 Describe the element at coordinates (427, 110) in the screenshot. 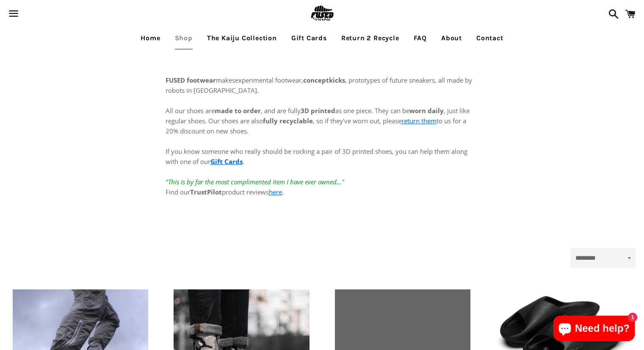

I see `strong: worn daily` at that location.